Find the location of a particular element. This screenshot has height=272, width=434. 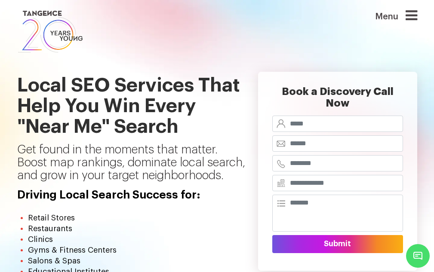

h2: Book a Discovery Call Now is located at coordinates (338, 101).